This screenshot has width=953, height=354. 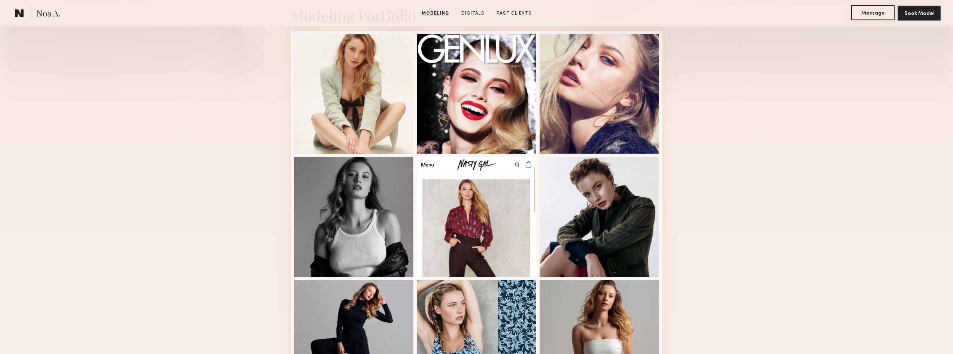 I want to click on a: Book Model, so click(x=920, y=13).